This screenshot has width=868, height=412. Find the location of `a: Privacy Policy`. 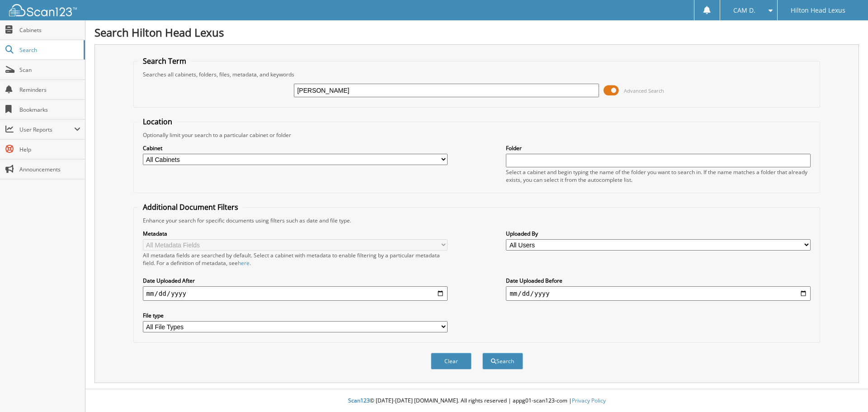

a: Privacy Policy is located at coordinates (589, 400).